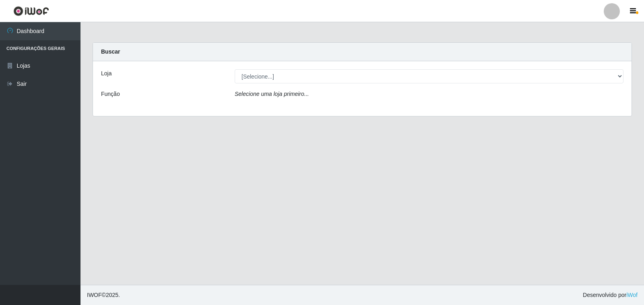  What do you see at coordinates (103, 295) in the screenshot?
I see `span: © 2025 .` at bounding box center [103, 295].